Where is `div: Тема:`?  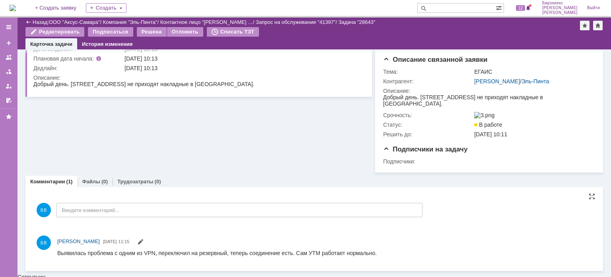
div: Тема: is located at coordinates (428, 72).